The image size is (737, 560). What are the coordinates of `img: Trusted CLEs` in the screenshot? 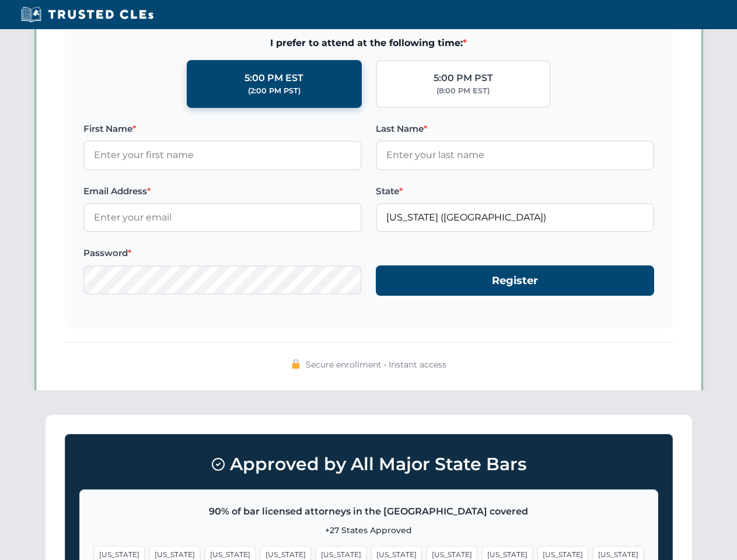 It's located at (87, 15).